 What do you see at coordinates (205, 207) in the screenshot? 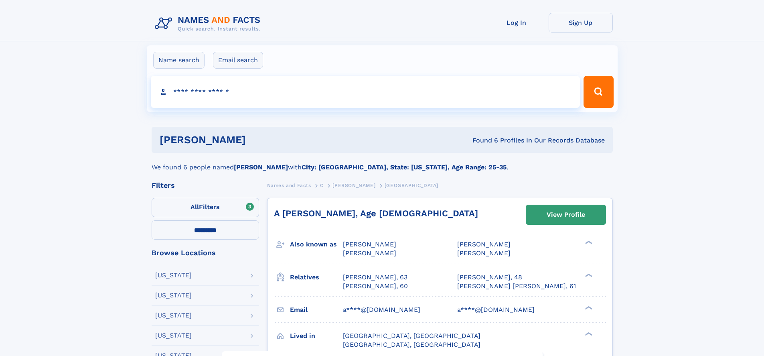
I see `label: Filters` at bounding box center [205, 207].